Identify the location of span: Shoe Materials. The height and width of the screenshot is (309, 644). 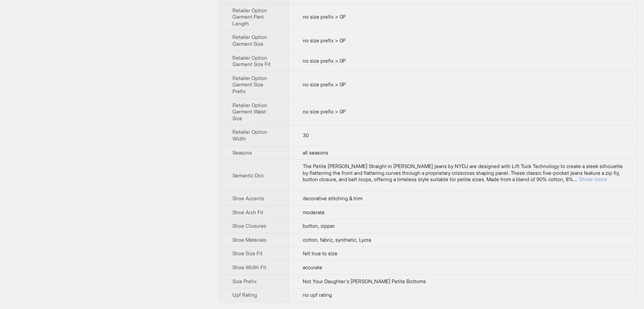
(250, 239).